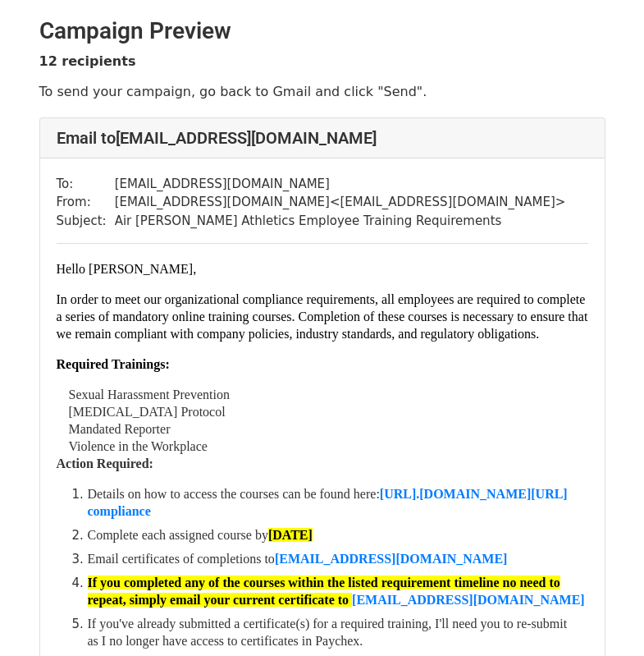 The width and height of the screenshot is (644, 656). Describe the element at coordinates (138, 446) in the screenshot. I see `font: Violence in the Workplace` at that location.